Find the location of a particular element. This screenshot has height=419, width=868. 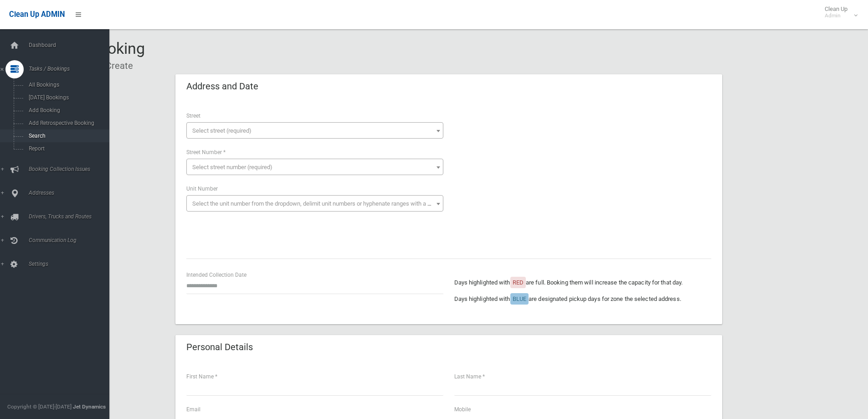

span: Report is located at coordinates (67, 148).